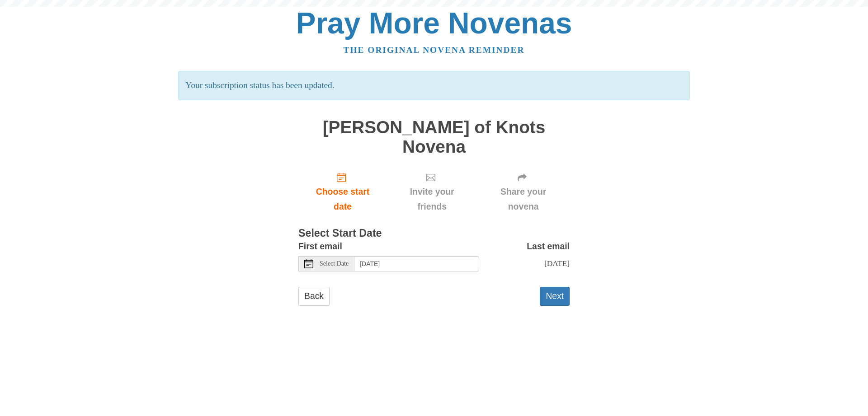  What do you see at coordinates (431, 199) in the screenshot?
I see `span: Invite your friends` at bounding box center [431, 199].